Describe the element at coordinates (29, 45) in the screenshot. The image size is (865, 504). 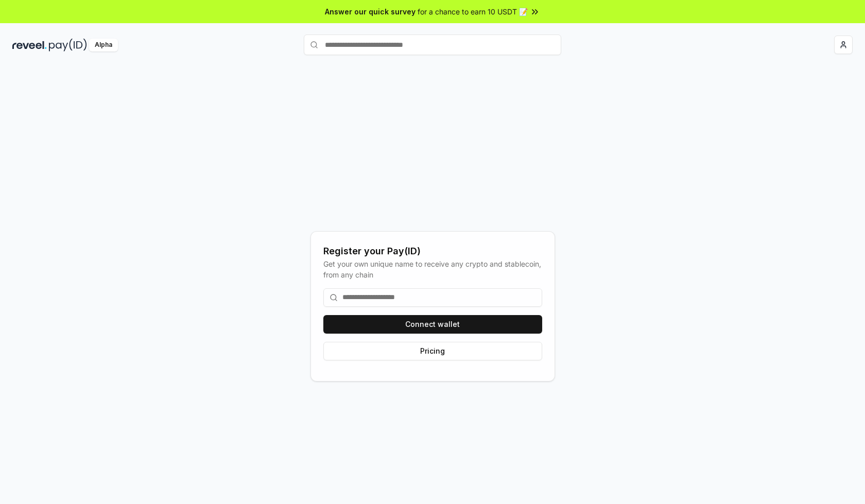
I see `img: reveel_dark` at that location.